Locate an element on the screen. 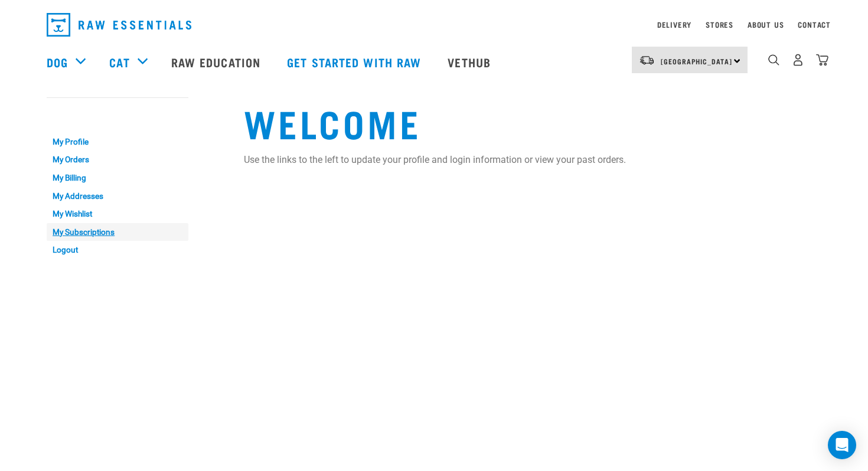 This screenshot has width=868, height=471. a: Cat is located at coordinates (119, 62).